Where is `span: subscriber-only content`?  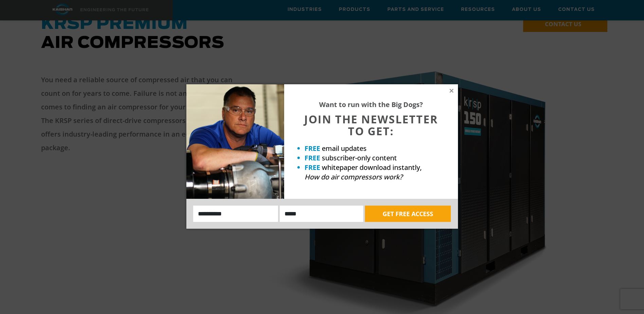
span: subscriber-only content is located at coordinates (359, 158).